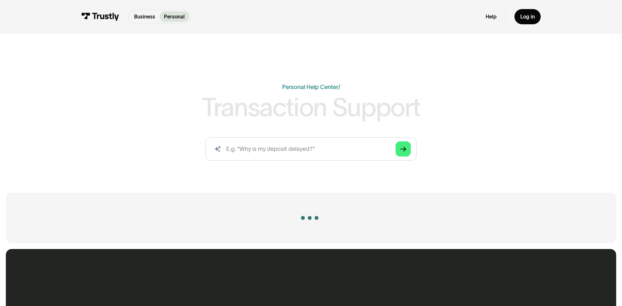  I want to click on a: Business, so click(145, 17).